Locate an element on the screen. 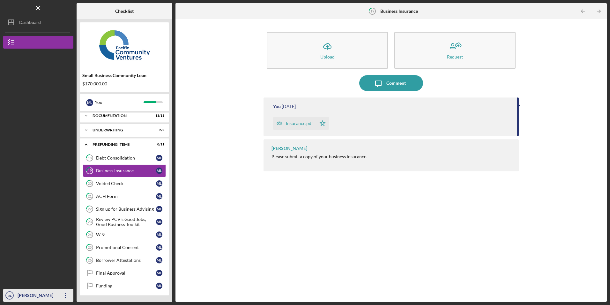 This screenshot has height=305, width=610. div: Documentation is located at coordinates (120, 116).